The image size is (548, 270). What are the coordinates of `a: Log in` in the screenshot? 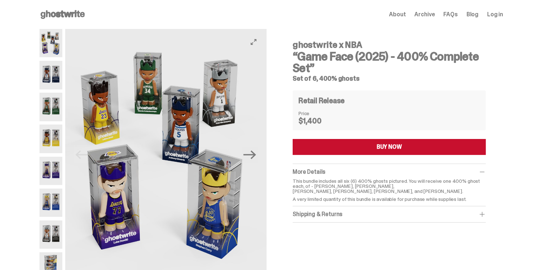 It's located at (495, 14).